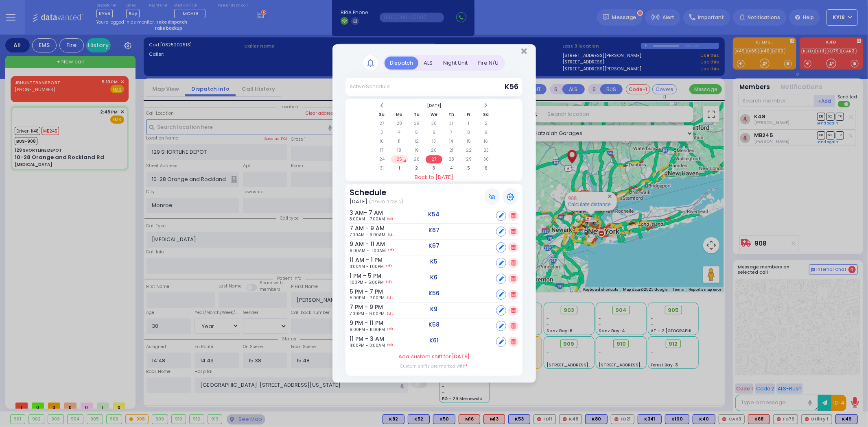  What do you see at coordinates (468, 114) in the screenshot?
I see `th: Fr` at bounding box center [468, 114].